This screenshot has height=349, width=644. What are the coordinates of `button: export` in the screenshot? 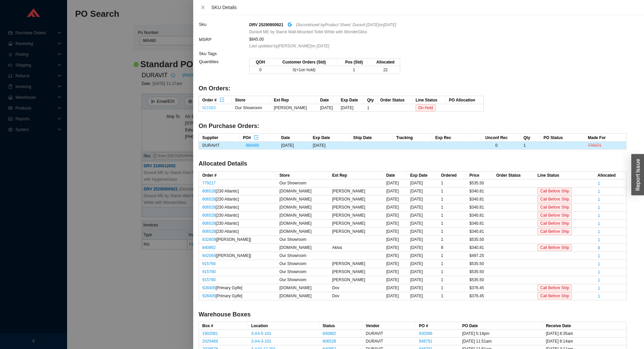 It's located at (222, 99).